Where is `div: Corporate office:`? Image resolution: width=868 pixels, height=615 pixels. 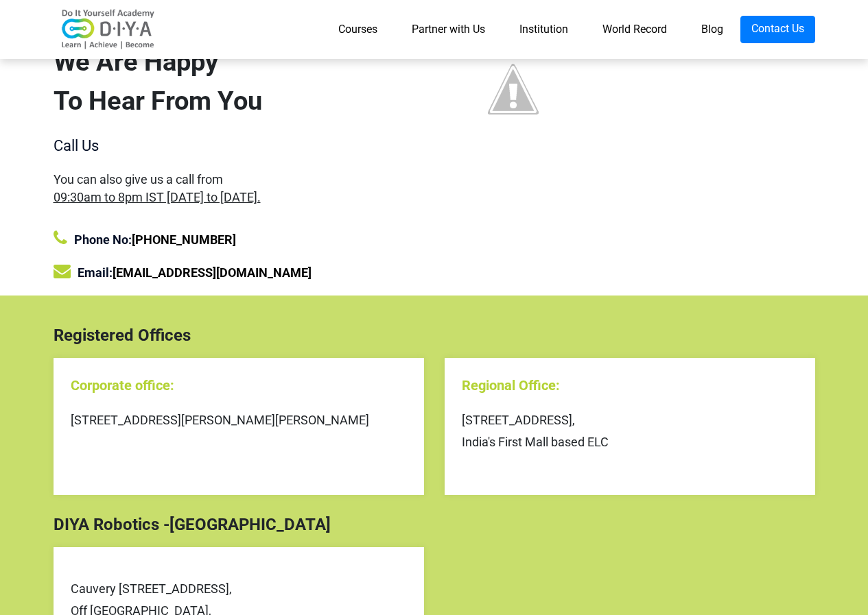 div: Corporate office: is located at coordinates (239, 385).